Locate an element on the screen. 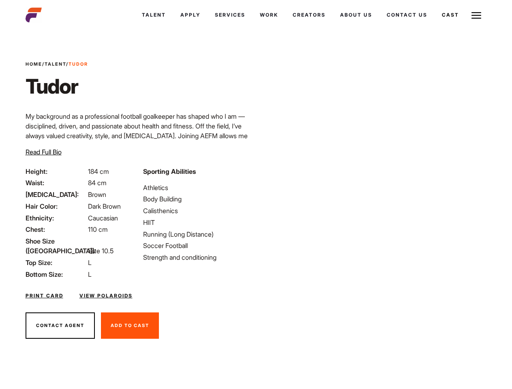 Image resolution: width=512 pixels, height=389 pixels. a: Contact Us is located at coordinates (407, 15).